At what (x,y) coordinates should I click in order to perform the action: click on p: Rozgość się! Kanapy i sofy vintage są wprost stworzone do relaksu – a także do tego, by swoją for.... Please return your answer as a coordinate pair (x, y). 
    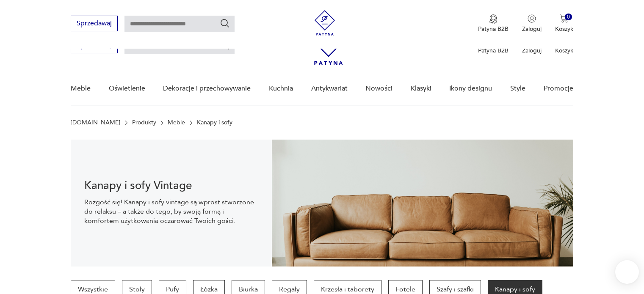
    Looking at the image, I should click on (171, 211).